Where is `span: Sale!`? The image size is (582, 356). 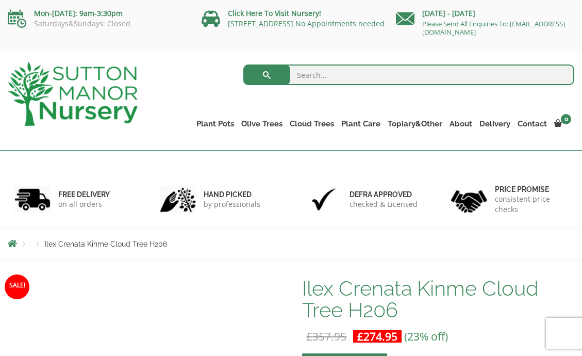
span: Sale! is located at coordinates (17, 287).